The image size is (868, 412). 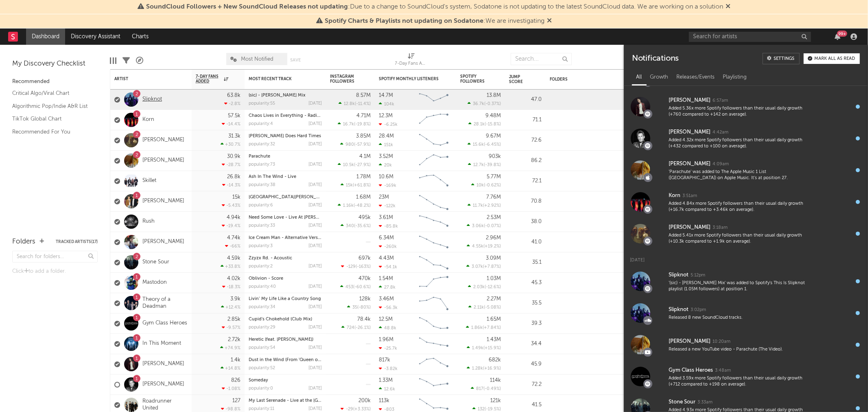 What do you see at coordinates (493, 286) in the screenshot?
I see `span: -12.6 %` at bounding box center [493, 286].